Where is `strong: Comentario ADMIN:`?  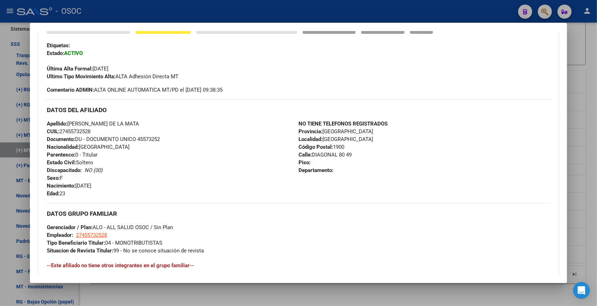 strong: Comentario ADMIN: is located at coordinates (70, 90).